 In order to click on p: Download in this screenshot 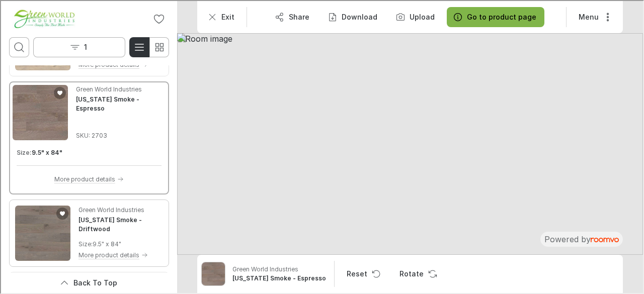, I will do `click(358, 16)`.